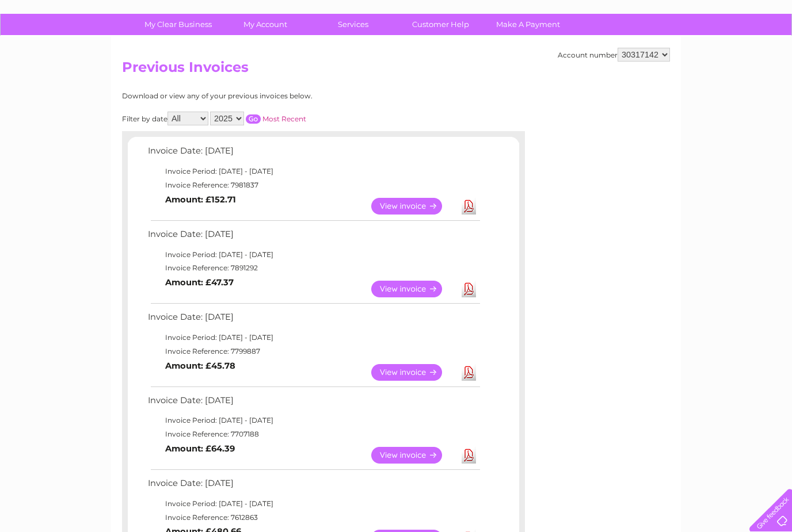  What do you see at coordinates (353, 24) in the screenshot?
I see `a: Services` at bounding box center [353, 24].